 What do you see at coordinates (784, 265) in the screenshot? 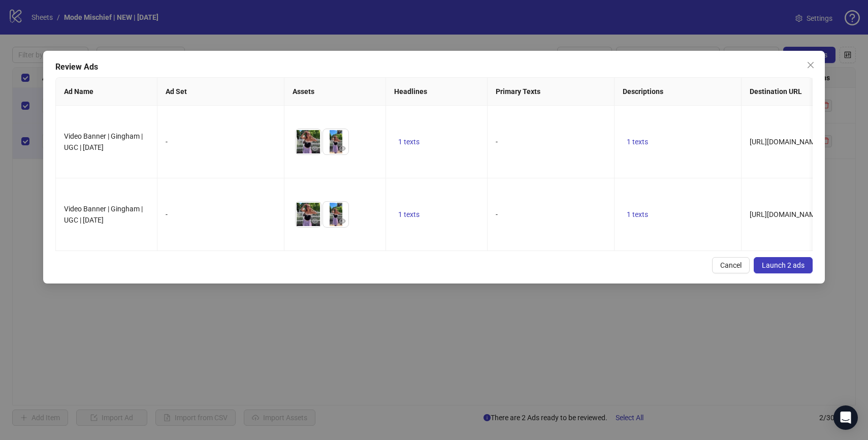
I see `span: Launch 2 ads` at bounding box center [784, 265].